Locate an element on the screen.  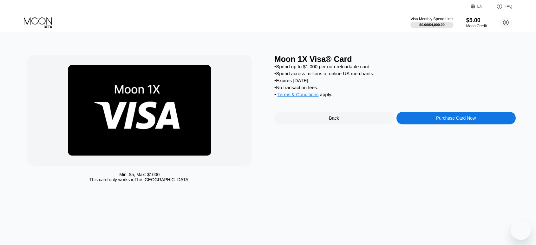
div: Moon 1X Visa® Card is located at coordinates (395, 59).